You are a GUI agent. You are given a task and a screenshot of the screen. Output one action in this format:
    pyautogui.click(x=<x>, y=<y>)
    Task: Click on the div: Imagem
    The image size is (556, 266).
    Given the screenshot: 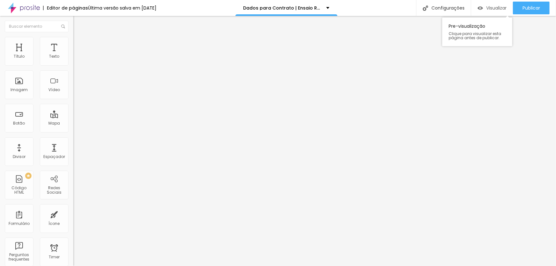 What is the action you would take?
    pyautogui.click(x=19, y=90)
    